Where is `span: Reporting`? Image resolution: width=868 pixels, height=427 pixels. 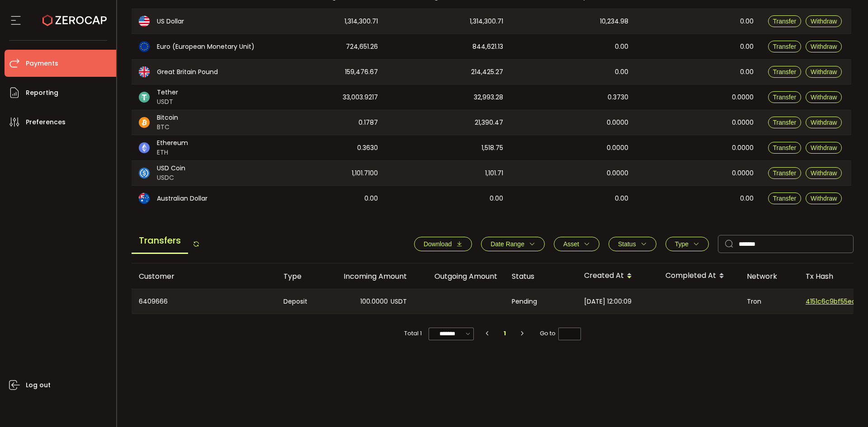
span: Reporting is located at coordinates (42, 92).